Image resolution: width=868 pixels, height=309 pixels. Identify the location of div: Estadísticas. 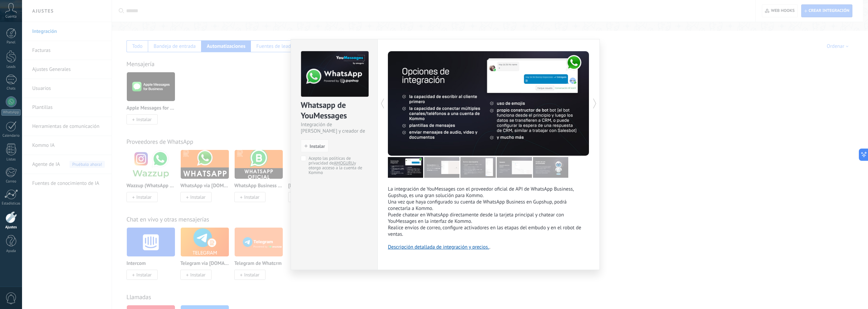
(11, 204).